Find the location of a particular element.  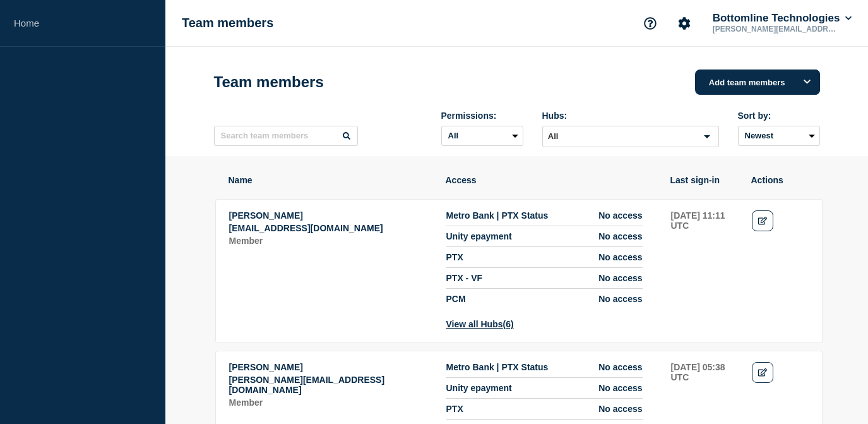

p: Name: Swati Gupta is located at coordinates (331, 215).